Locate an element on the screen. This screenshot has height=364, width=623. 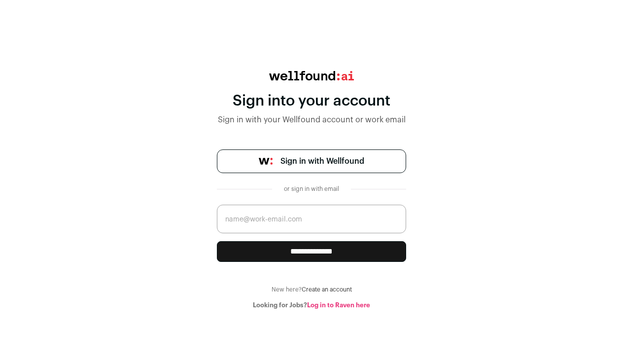
img: wellfound:ai is located at coordinates (312, 75).